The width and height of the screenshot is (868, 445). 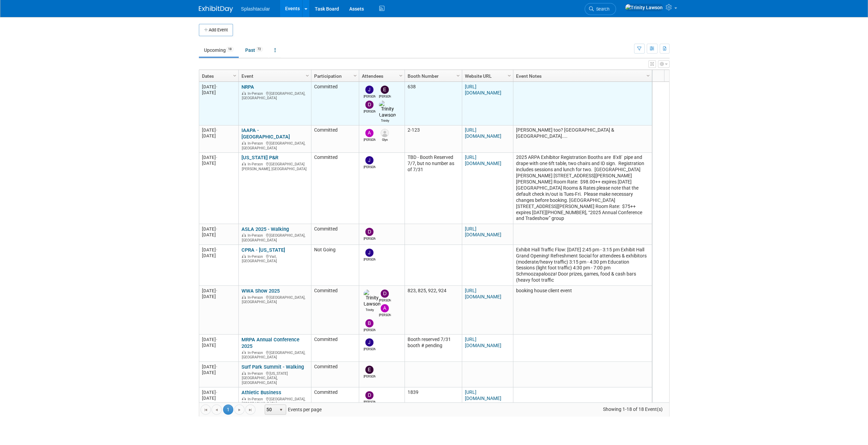 What do you see at coordinates (433, 310) in the screenshot?
I see `td: 823, 825, 922, 924` at bounding box center [433, 310].